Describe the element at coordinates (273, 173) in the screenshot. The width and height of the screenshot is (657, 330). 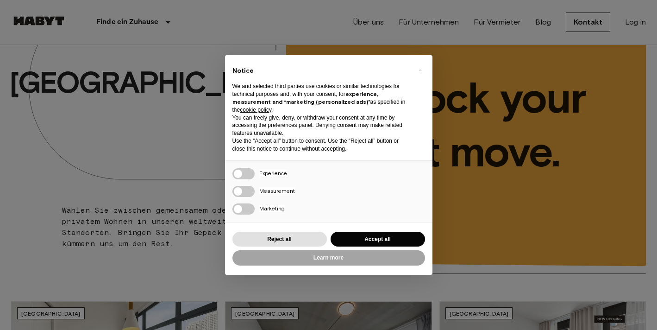
I see `span: Experience` at that location.